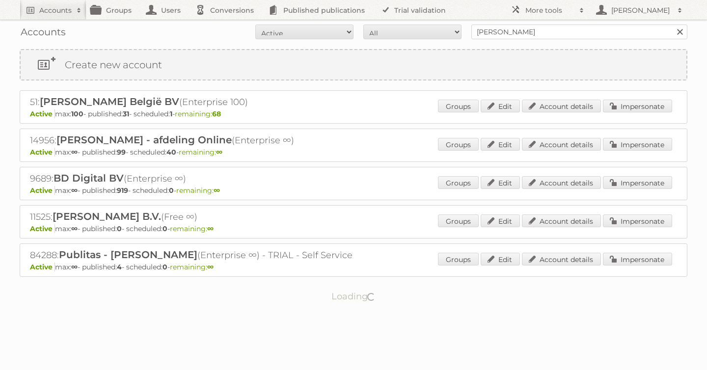 The height and width of the screenshot is (370, 707). What do you see at coordinates (202, 102) in the screenshot?
I see `h2: 51: (Enterprise 100)` at bounding box center [202, 102].